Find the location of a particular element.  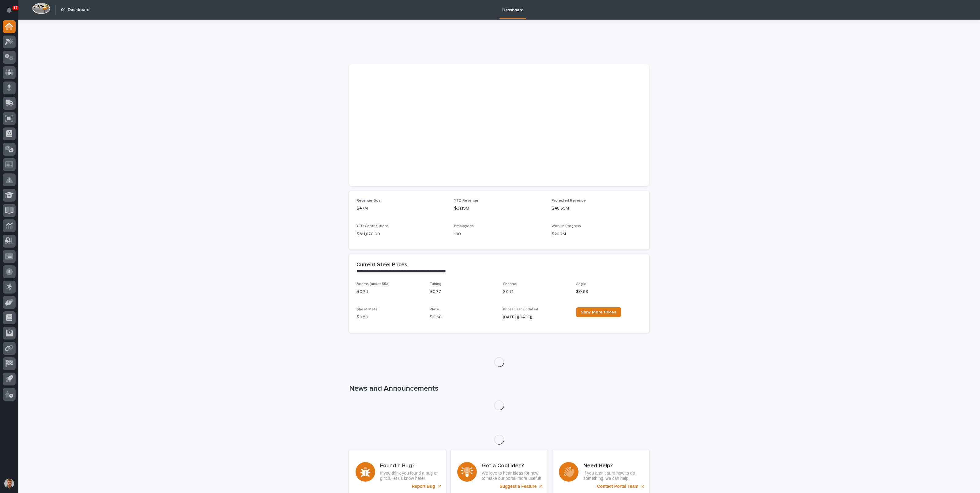

p: We love to hear ideas for how to make our portal more useful! is located at coordinates (511, 475).